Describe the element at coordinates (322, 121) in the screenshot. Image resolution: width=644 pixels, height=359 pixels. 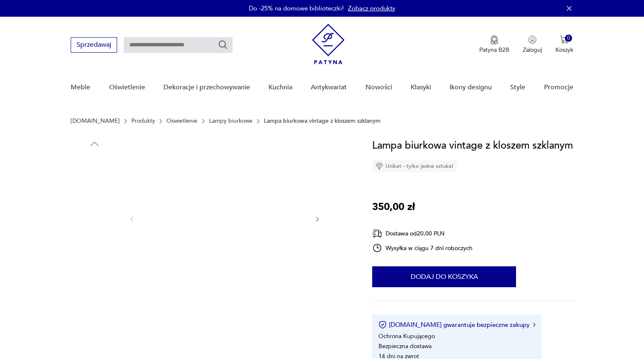
I see `p: Lampa biurkowa vintage z kloszem szklanym` at that location.